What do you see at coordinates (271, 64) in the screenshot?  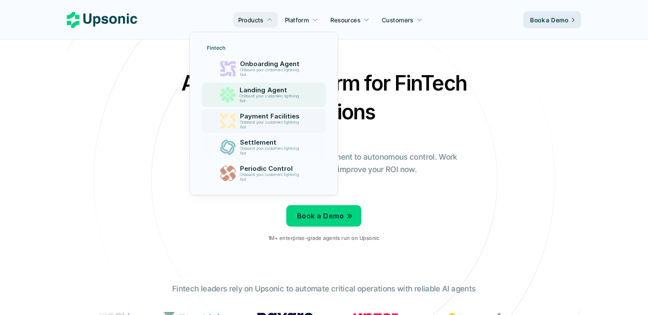 I see `p: Onboarding Agent` at bounding box center [271, 64].